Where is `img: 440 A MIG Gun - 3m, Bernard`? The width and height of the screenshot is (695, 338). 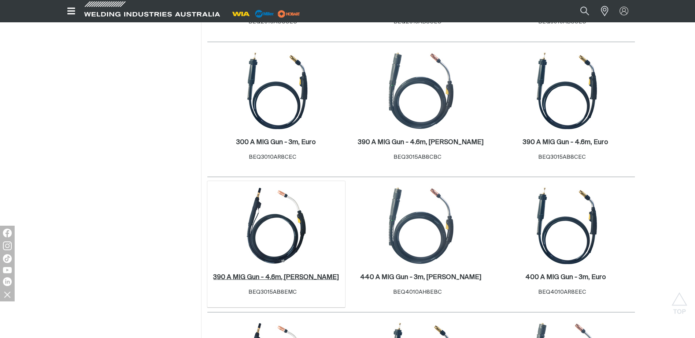 img: 440 A MIG Gun - 3m, Bernard is located at coordinates (421, 226).